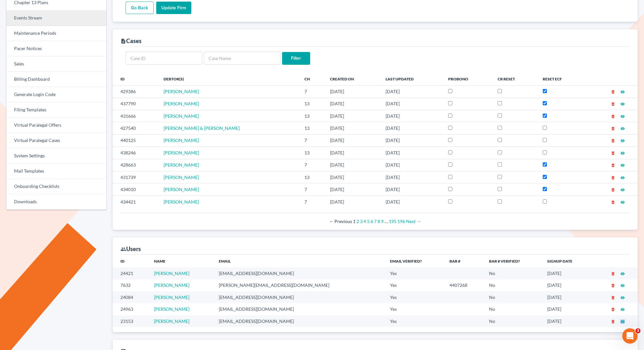 The height and width of the screenshot is (350, 644). Describe the element at coordinates (312, 202) in the screenshot. I see `td: 7` at that location.